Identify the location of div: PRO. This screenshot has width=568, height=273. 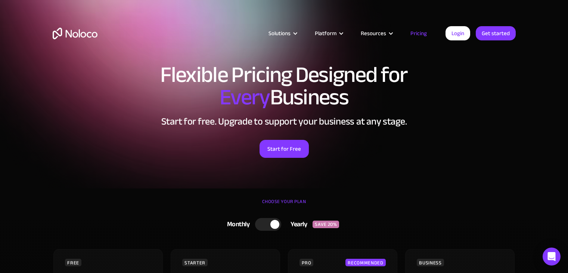
(306, 262).